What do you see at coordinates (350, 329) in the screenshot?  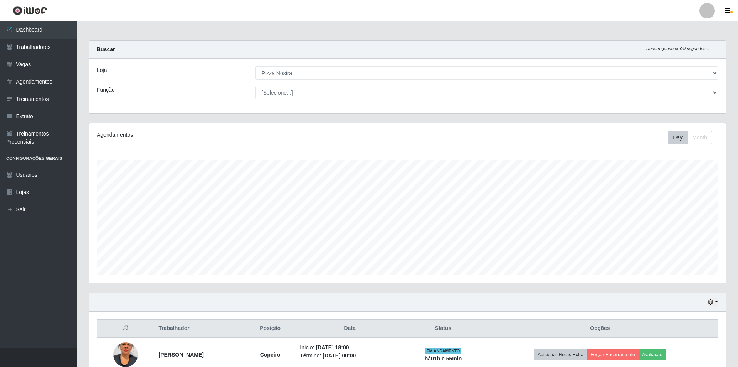 I see `th: Data` at bounding box center [350, 329].